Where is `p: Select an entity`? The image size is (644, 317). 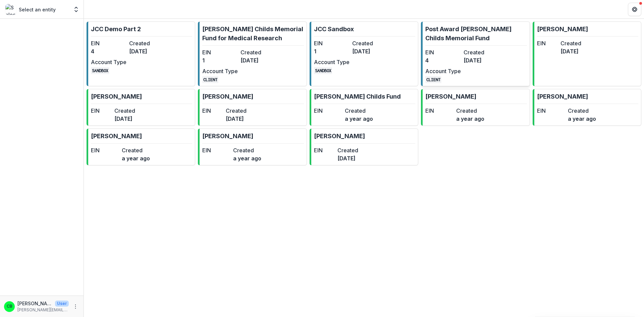
p: Select an entity is located at coordinates (37, 9).